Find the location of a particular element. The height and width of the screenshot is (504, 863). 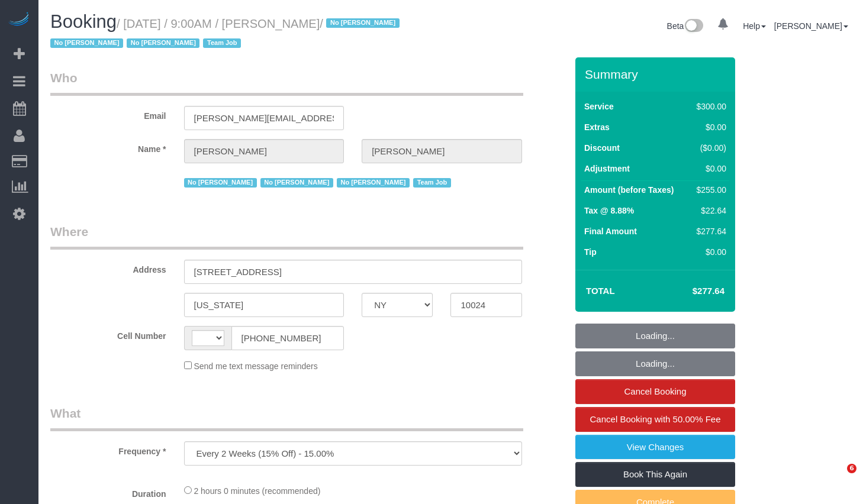

label: Discount is located at coordinates (603, 148).